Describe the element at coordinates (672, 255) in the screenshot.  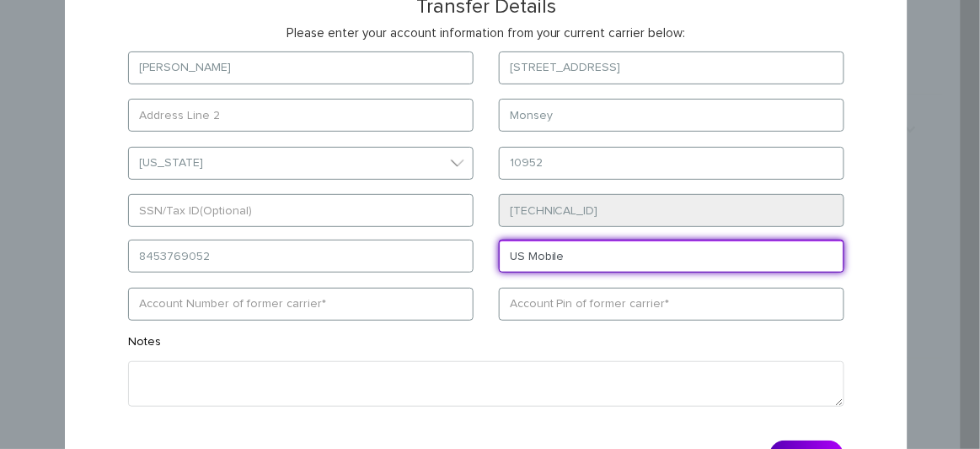
I see `input: Phone Company you are porting from*` at that location.